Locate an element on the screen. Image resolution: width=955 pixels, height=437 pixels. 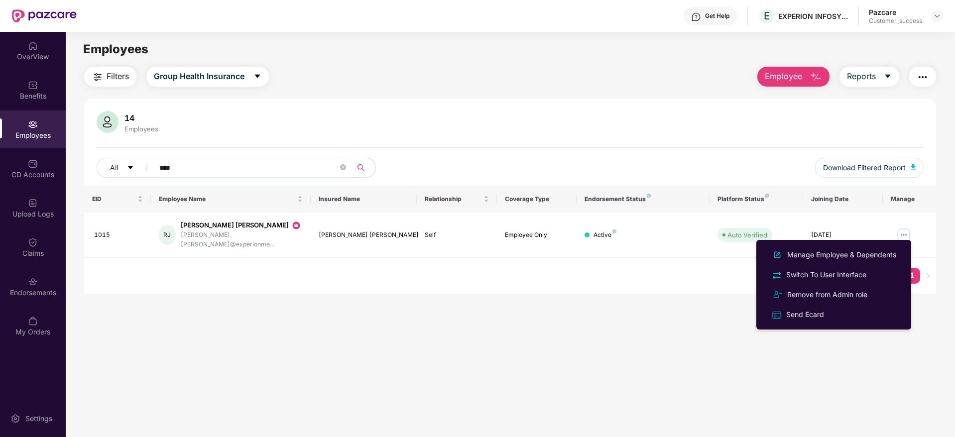
th: Employee Name is located at coordinates (231, 199).